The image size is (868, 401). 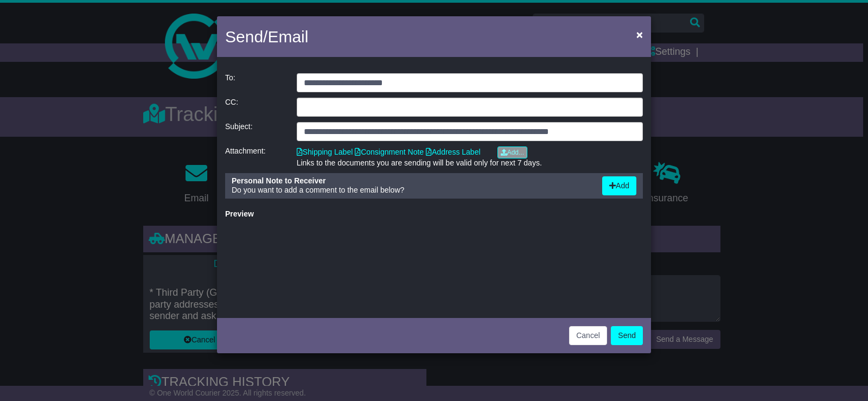 I want to click on div: Personal Note to Receiver, so click(x=411, y=181).